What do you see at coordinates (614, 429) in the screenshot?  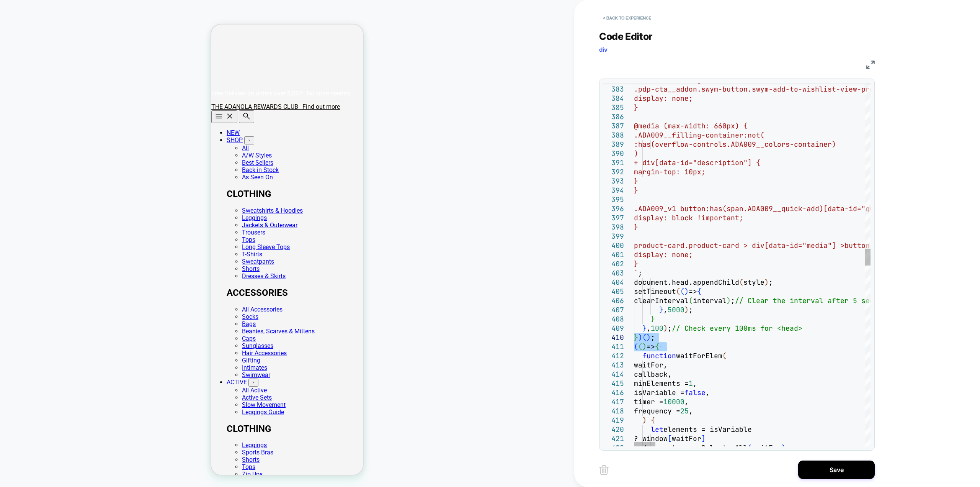 I see `div: 420` at bounding box center [614, 429].